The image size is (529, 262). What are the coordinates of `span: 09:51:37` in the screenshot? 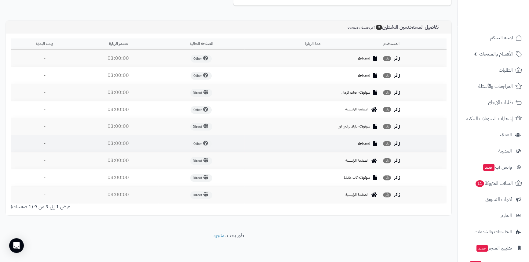 It's located at (354, 27).